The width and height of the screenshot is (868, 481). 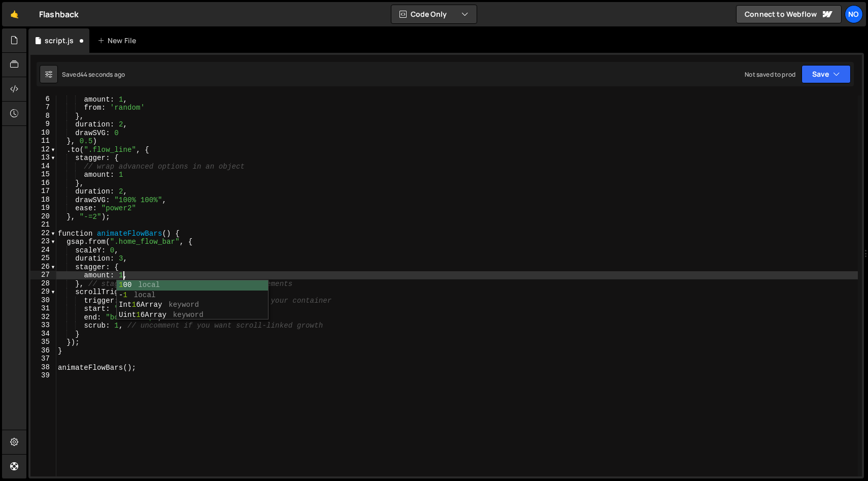 What do you see at coordinates (43, 300) in the screenshot?
I see `div: 30` at bounding box center [43, 300].